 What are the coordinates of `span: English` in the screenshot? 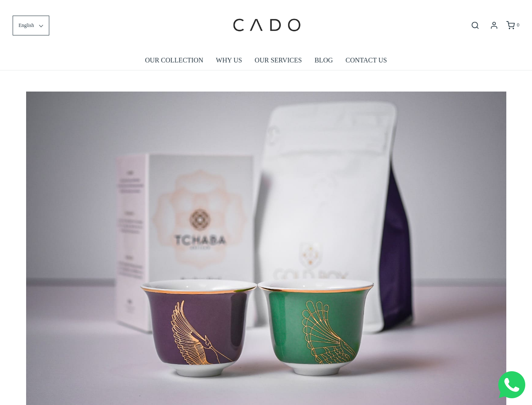 It's located at (26, 25).